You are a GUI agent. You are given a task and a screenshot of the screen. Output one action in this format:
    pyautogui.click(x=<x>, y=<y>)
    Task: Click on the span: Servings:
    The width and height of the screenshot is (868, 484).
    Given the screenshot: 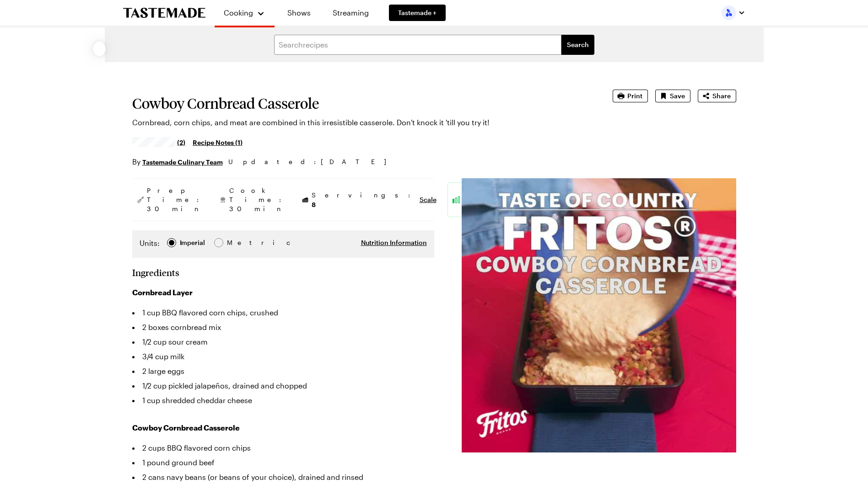 What is the action you would take?
    pyautogui.click(x=363, y=200)
    